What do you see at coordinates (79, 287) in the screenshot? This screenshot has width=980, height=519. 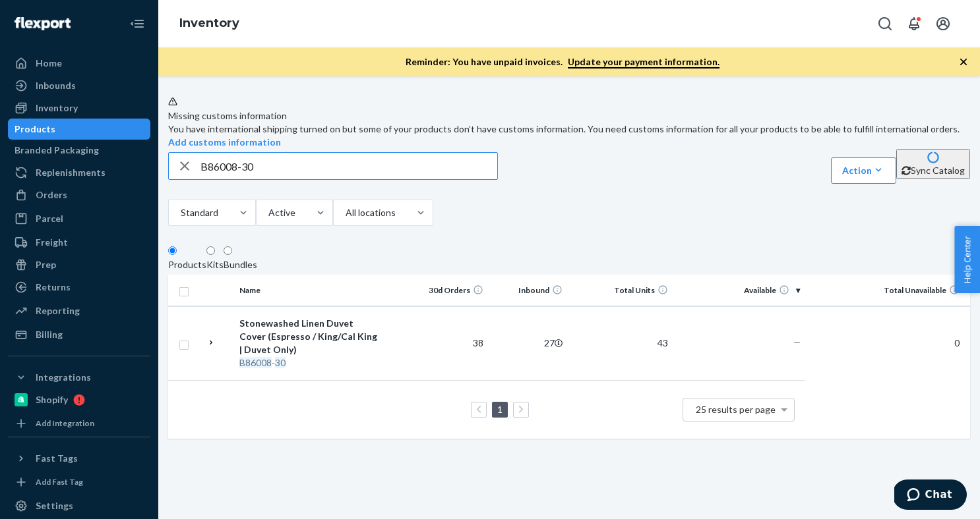 I see `a: Returns` at bounding box center [79, 287].